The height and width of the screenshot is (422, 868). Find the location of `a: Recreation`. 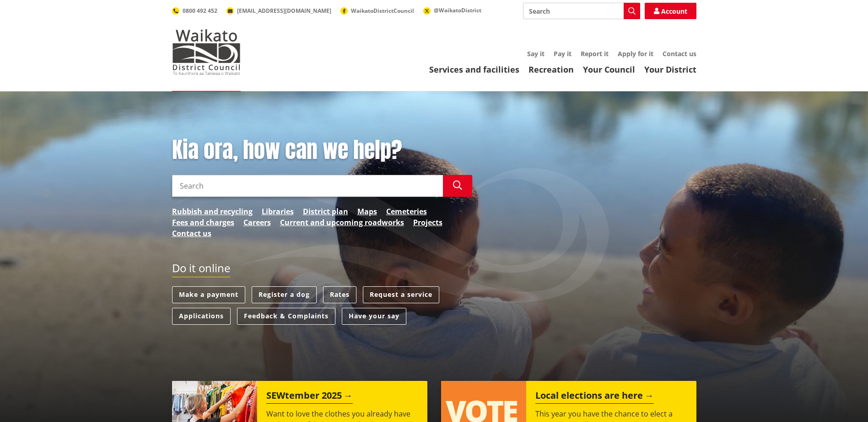

a: Recreation is located at coordinates (551, 70).